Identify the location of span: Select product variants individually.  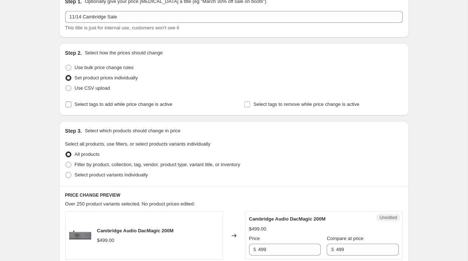
(111, 175).